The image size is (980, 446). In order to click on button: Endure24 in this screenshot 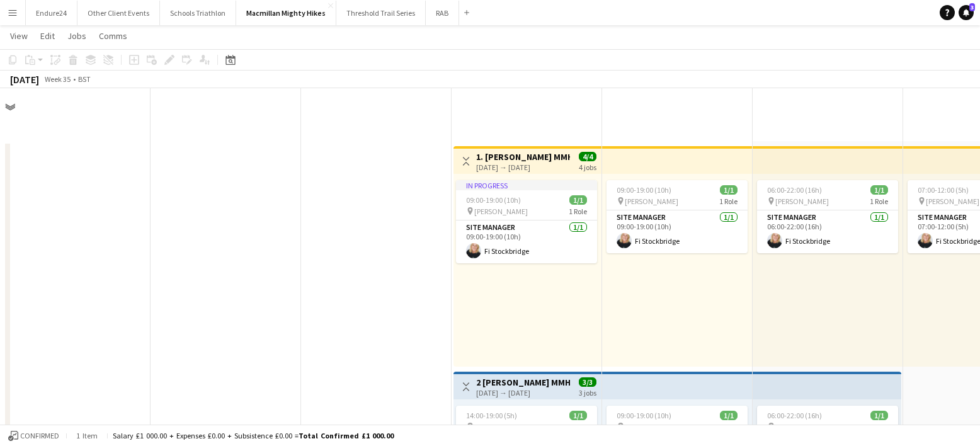, I will do `click(52, 13)`.